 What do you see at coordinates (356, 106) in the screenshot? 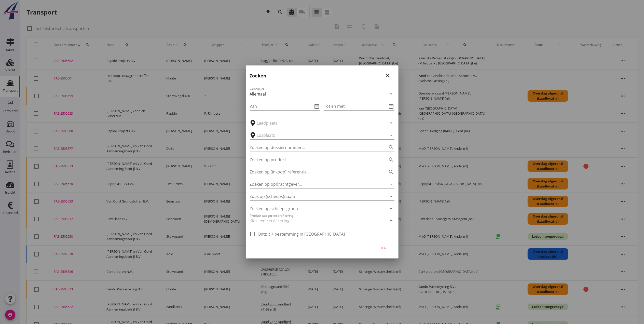
I see `input: Tot en met` at bounding box center [356, 106].